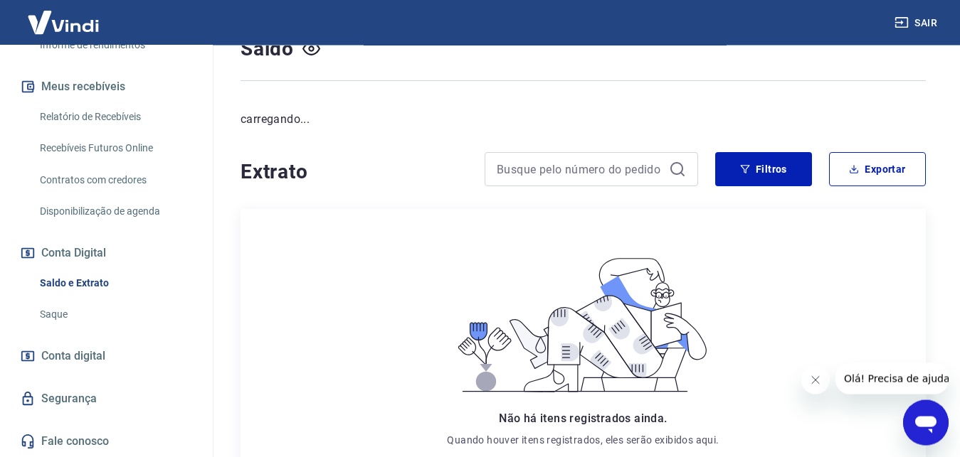  What do you see at coordinates (64, 16) in the screenshot?
I see `span: Olá! Precisa de ajuda?` at bounding box center [64, 16].